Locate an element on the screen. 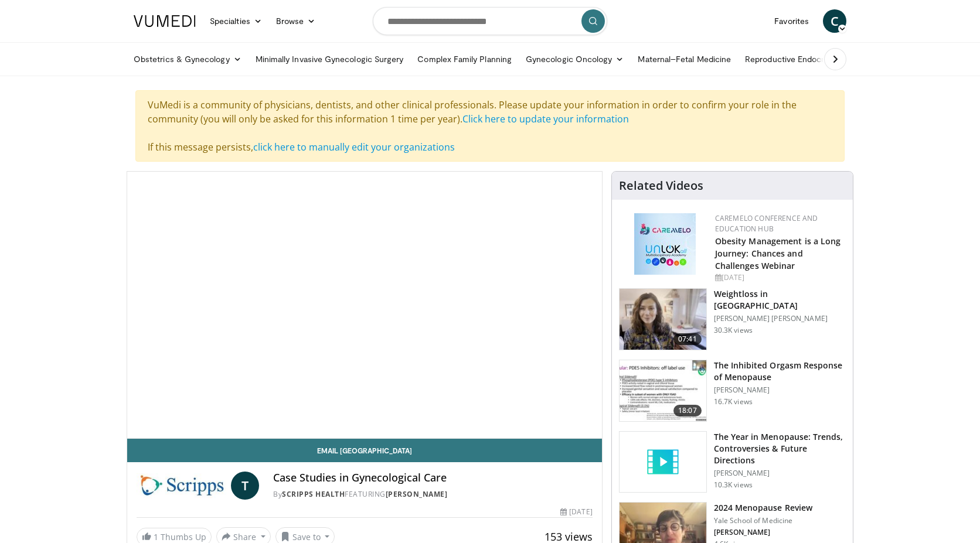 Image resolution: width=980 pixels, height=543 pixels. p: 16.7K views is located at coordinates (734, 402).